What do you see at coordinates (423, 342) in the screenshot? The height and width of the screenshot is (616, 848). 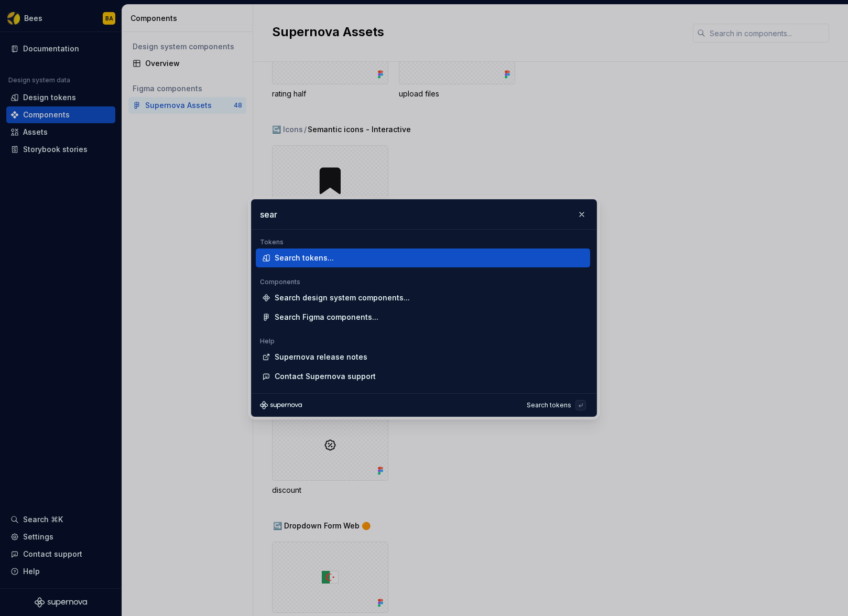 I see `div: Help` at bounding box center [423, 342].